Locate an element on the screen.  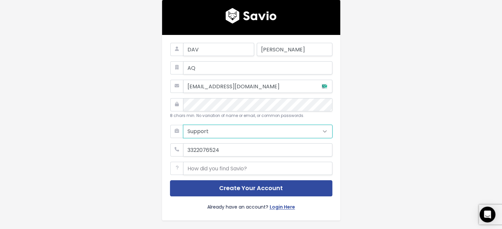
small: 8 chars min. No variation of name or email, or common passwords. is located at coordinates (237, 116).